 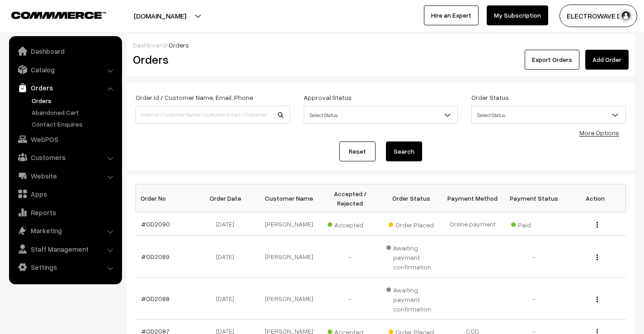 What do you see at coordinates (289, 198) in the screenshot?
I see `th: Customer Name` at bounding box center [289, 198].